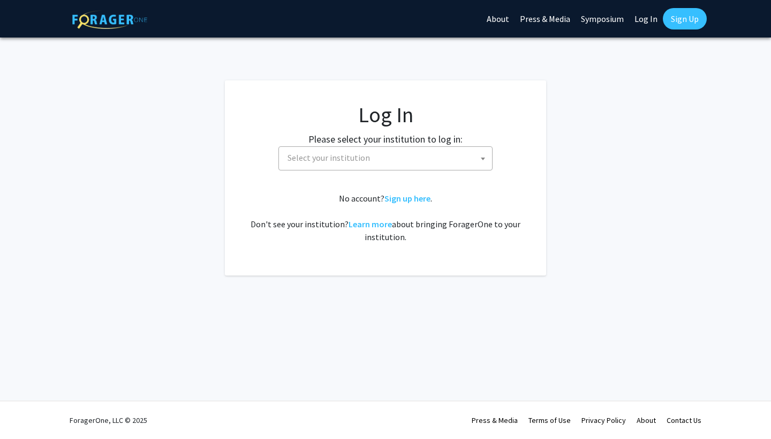  What do you see at coordinates (495, 420) in the screenshot?
I see `a: Press & Media` at bounding box center [495, 420].